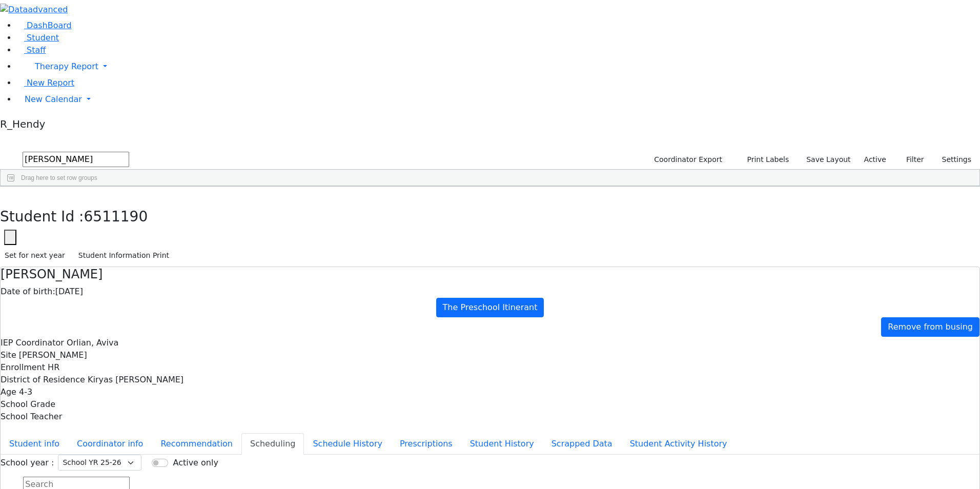  Describe the element at coordinates (426, 443) in the screenshot. I see `button: Prescriptions` at that location.